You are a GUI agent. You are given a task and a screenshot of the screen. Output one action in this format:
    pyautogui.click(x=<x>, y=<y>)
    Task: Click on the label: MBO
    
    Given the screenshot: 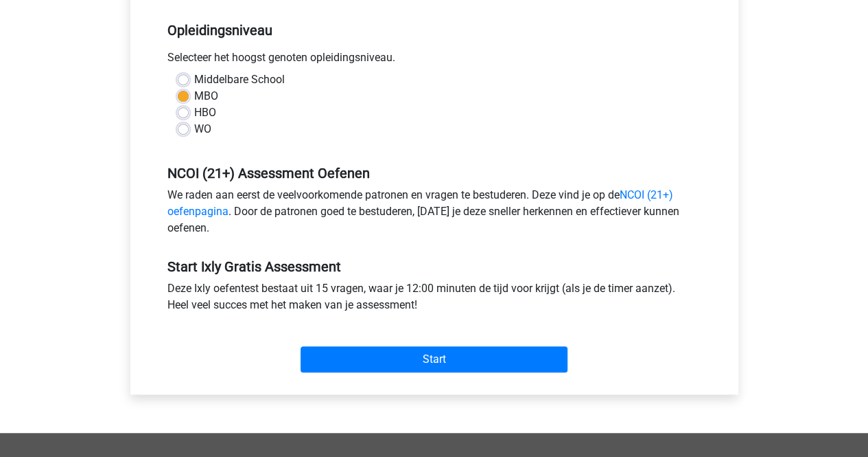 What is the action you would take?
    pyautogui.click(x=206, y=96)
    